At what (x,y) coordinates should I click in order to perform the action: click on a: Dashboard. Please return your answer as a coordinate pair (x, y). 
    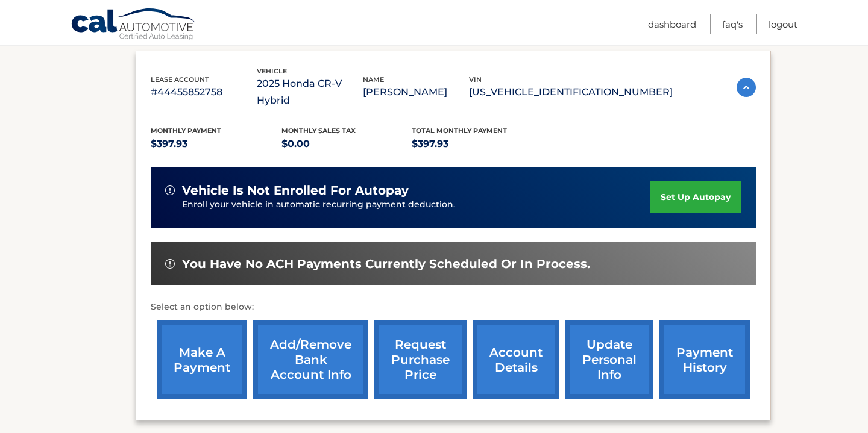
    Looking at the image, I should click on (672, 24).